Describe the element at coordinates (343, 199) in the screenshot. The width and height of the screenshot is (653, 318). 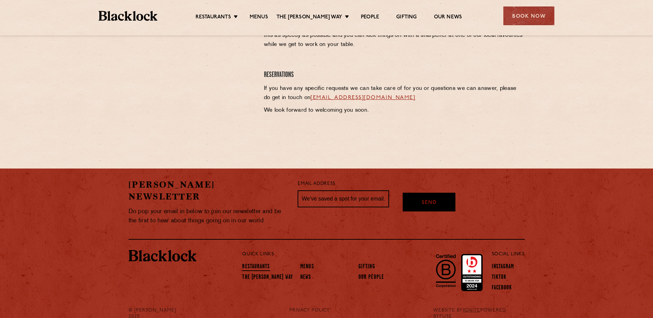
I see `input: We’ve saved a spot for your email...` at that location.